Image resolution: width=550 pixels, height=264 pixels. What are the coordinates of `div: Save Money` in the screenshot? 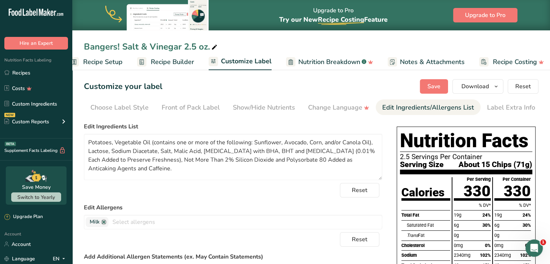 It's located at (36, 187).